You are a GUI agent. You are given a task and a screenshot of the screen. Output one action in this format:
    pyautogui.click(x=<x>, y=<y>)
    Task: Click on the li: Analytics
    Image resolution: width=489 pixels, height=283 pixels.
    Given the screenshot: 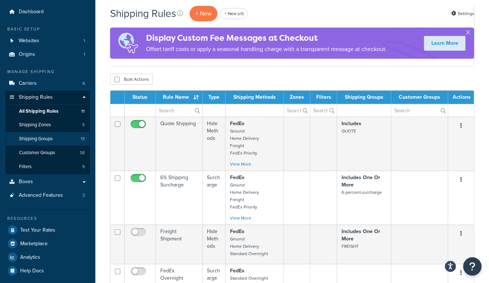 What is the action you would take?
    pyautogui.click(x=48, y=257)
    